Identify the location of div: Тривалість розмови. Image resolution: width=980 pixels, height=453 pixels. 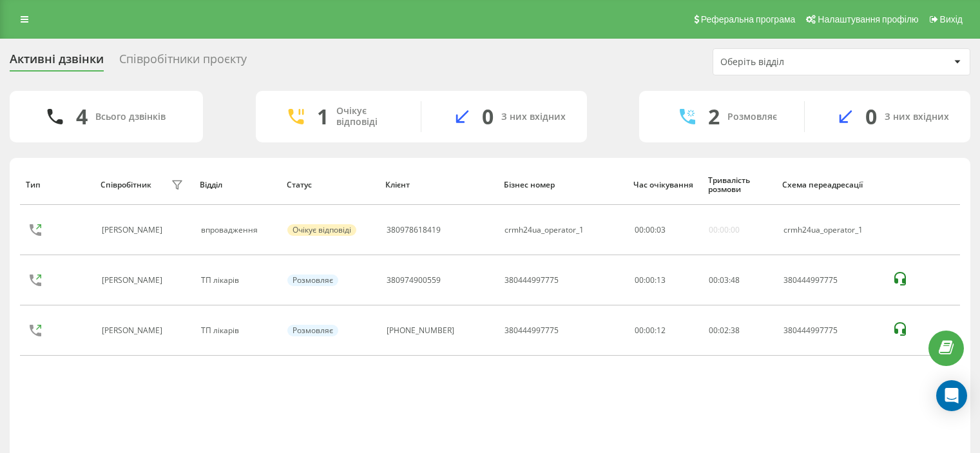
(739, 185).